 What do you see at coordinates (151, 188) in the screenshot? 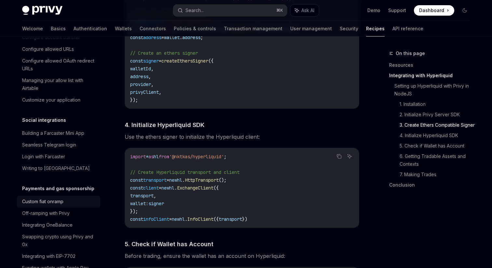
I see `span: client` at bounding box center [151, 188].